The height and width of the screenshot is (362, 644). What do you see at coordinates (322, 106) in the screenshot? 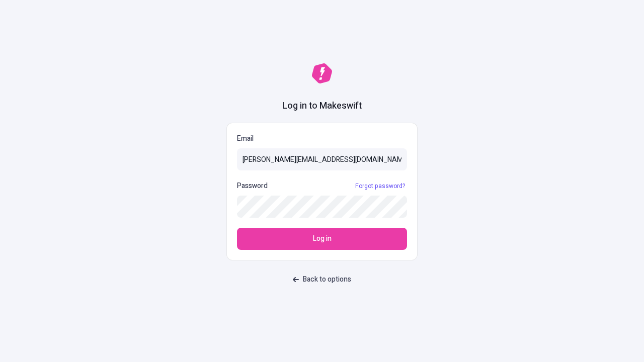
I see `h1: Log in to Makeswift` at bounding box center [322, 106].